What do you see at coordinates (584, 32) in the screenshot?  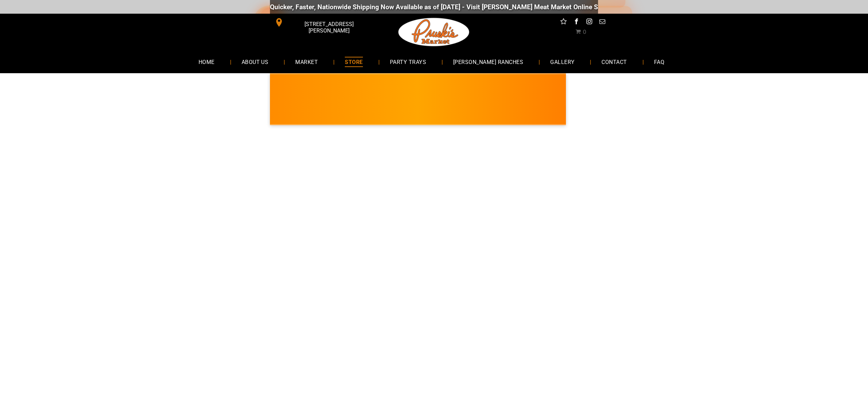 I see `span: 0` at bounding box center [584, 32].